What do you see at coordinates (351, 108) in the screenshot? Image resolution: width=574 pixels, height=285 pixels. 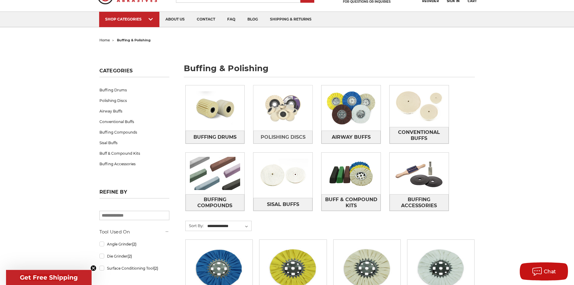 I see `img: Airway Buffs` at bounding box center [351, 108].